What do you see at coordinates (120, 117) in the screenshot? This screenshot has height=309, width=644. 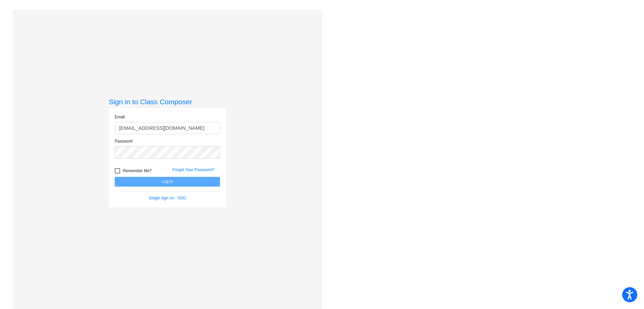 I see `label: Email` at bounding box center [120, 117].